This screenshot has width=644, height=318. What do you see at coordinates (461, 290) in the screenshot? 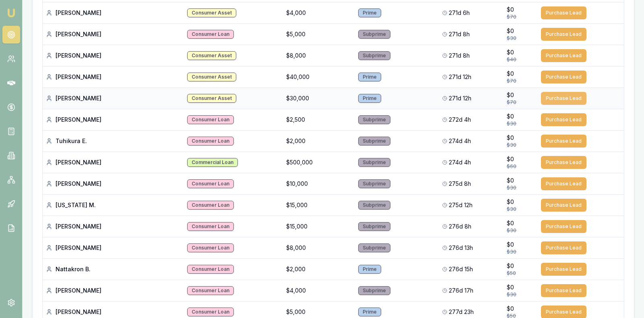
I see `span: 276d 17h` at bounding box center [461, 290].